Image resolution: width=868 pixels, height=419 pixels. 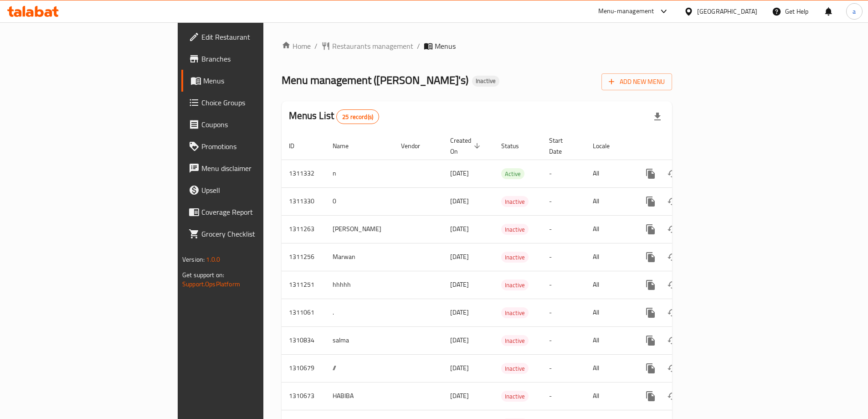 What do you see at coordinates (360, 340) in the screenshot?
I see `td: salma` at bounding box center [360, 340].